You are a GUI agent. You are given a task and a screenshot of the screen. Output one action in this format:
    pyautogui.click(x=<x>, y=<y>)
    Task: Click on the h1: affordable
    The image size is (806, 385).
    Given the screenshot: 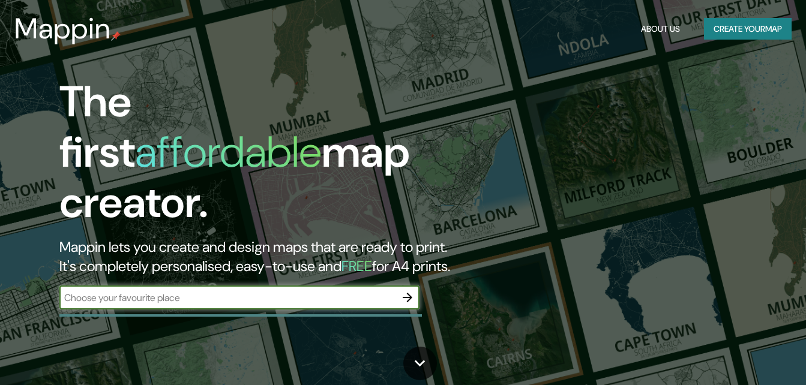 What is the action you would take?
    pyautogui.click(x=228, y=152)
    